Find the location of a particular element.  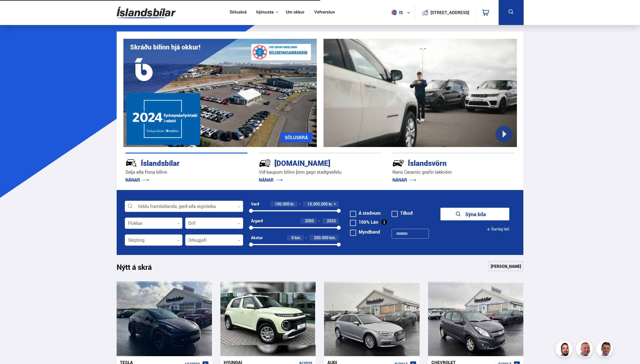

button: Þjónusta is located at coordinates (265, 12).